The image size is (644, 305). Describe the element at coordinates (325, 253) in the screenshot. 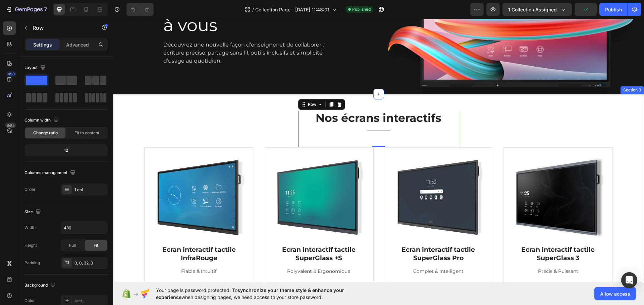

I see `p: Complet & Intelligent` at that location.